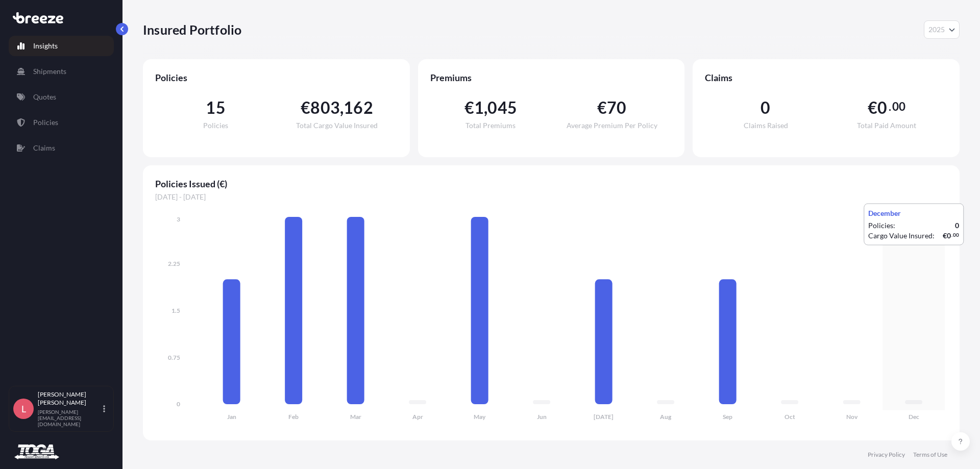 This screenshot has height=469, width=980. Describe the element at coordinates (616, 108) in the screenshot. I see `span: 70` at that location.